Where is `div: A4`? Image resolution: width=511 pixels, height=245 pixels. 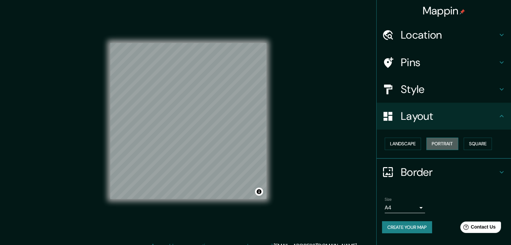
div: A4 is located at coordinates (405, 208).